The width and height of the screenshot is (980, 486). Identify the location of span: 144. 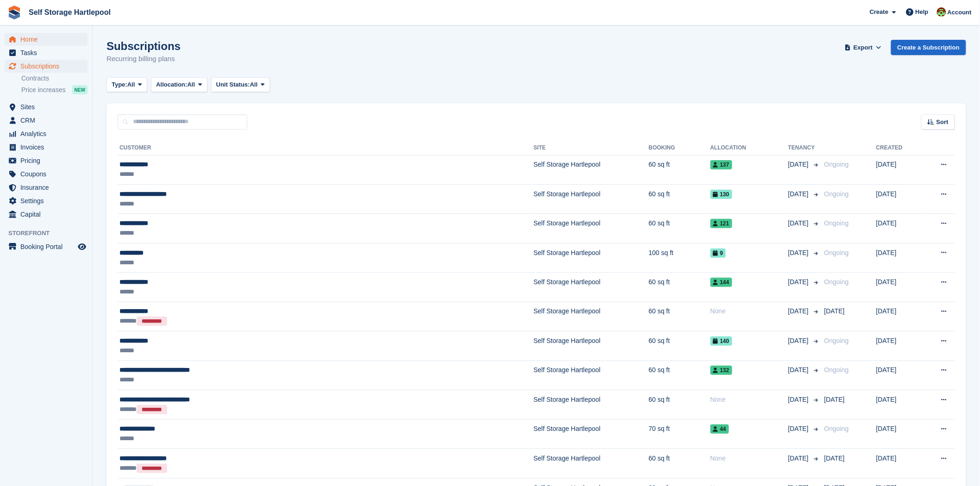
(721, 282).